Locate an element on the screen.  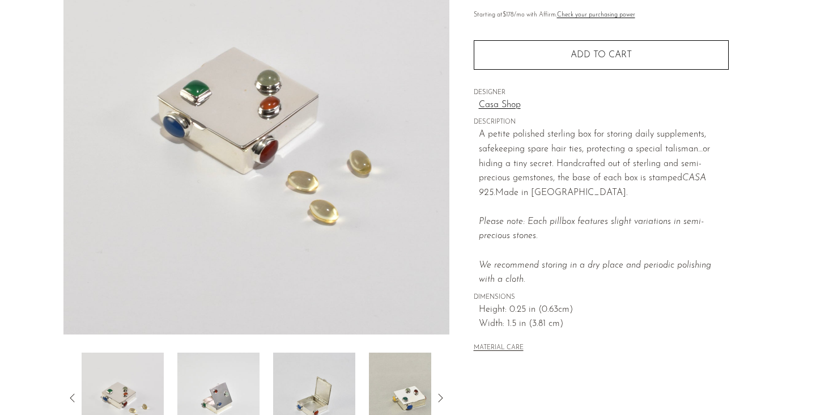
p: Starting at /mo with Affirm. is located at coordinates (601, 15).